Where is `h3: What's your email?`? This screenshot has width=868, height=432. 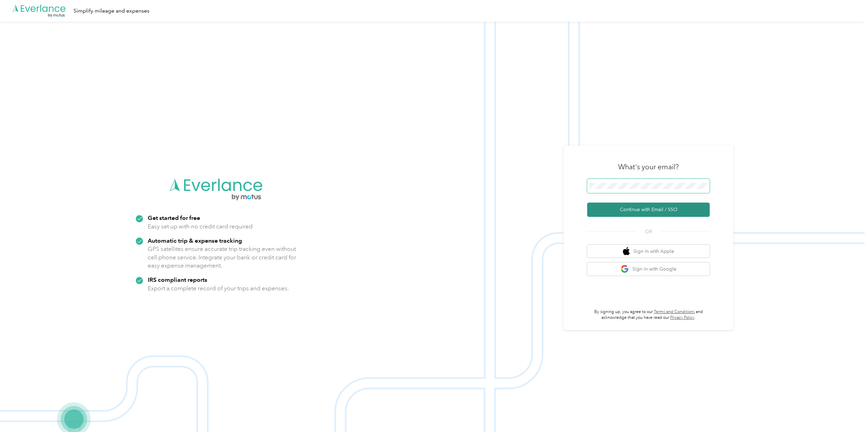 h3: What's your email? is located at coordinates (648, 167).